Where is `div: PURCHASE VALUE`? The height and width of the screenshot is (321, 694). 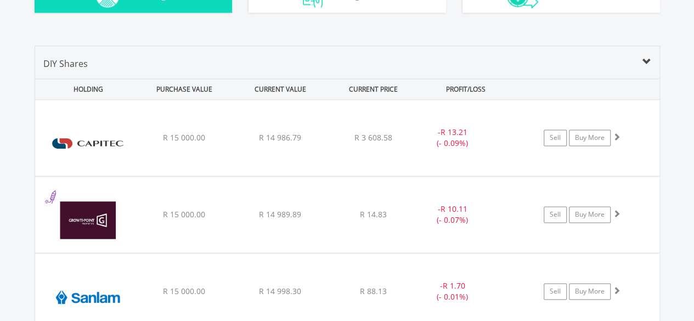
div: PURCHASE VALUE is located at coordinates (184, 89).